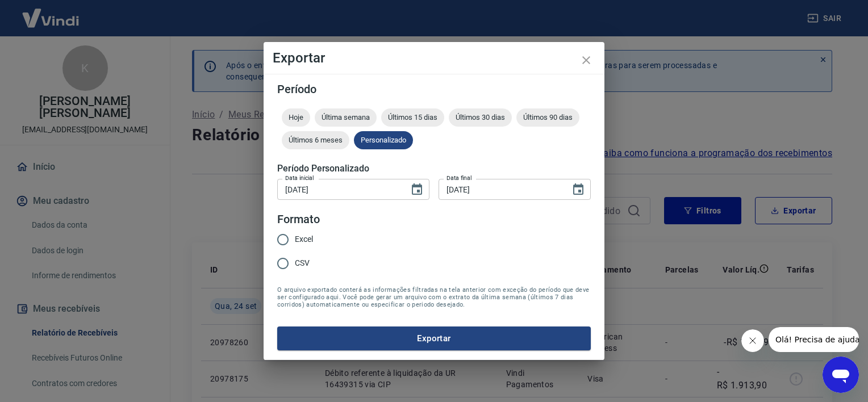  What do you see at coordinates (434, 58) in the screenshot?
I see `h4: Exportar` at bounding box center [434, 58].